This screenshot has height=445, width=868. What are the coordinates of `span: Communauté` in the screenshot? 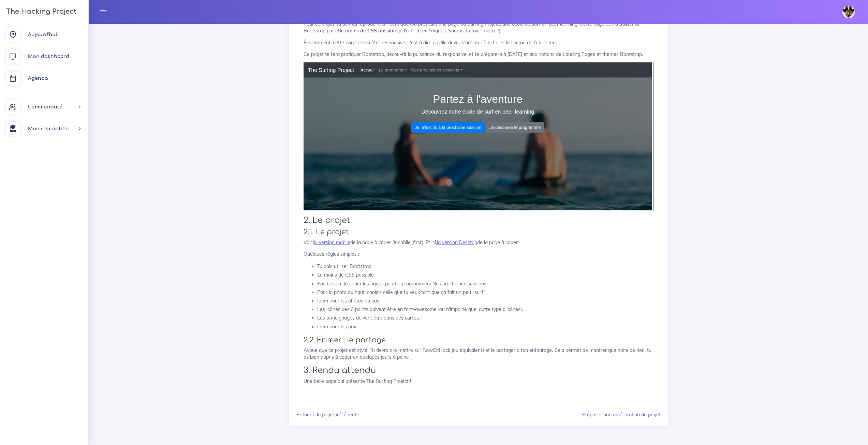 It's located at (45, 106).